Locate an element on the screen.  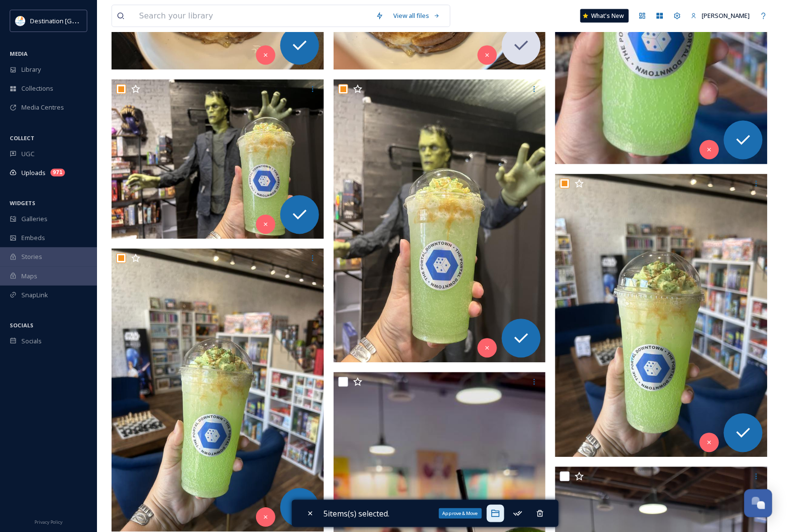
img: ext_1760370163.900825_Social@destinationpanamacity.com-IMG_2663.jpeg is located at coordinates (662, 316).